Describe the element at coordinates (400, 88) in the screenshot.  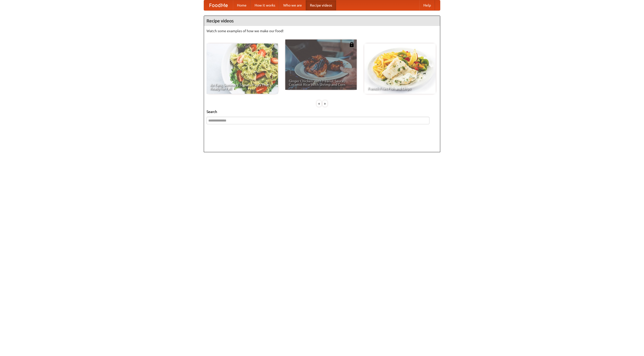
I see `span: French Fries Fish and Chips` at that location.